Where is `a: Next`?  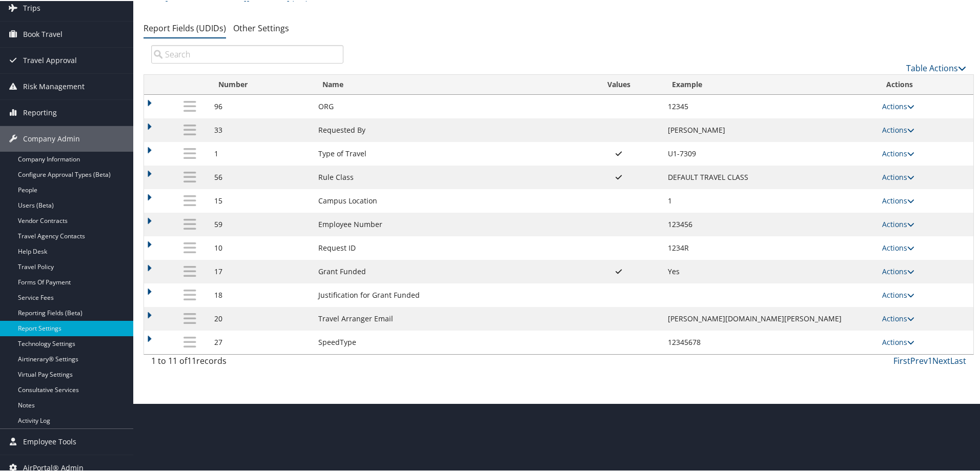
a: Next is located at coordinates (941, 360).